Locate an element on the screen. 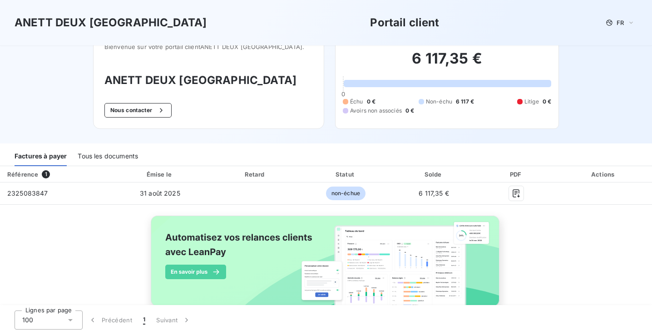 This screenshot has height=335, width=652. div: Statut is located at coordinates (346, 174).